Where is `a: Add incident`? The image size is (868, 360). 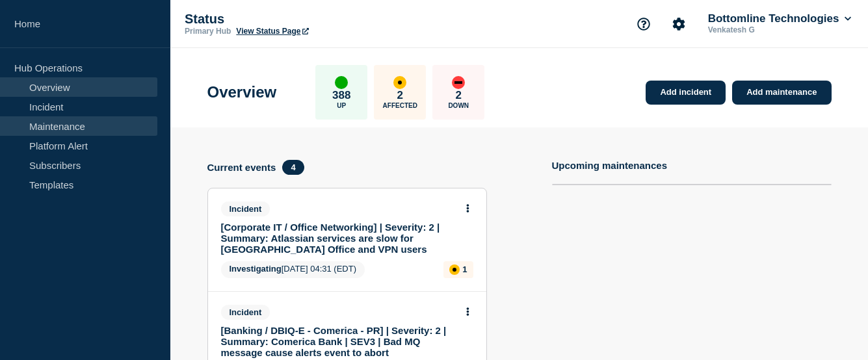
a: Add incident is located at coordinates (685, 92).